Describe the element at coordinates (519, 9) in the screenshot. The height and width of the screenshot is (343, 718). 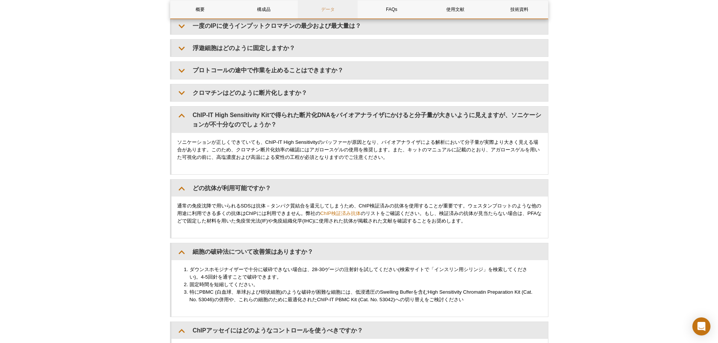
I see `a: 技術資料` at that location.